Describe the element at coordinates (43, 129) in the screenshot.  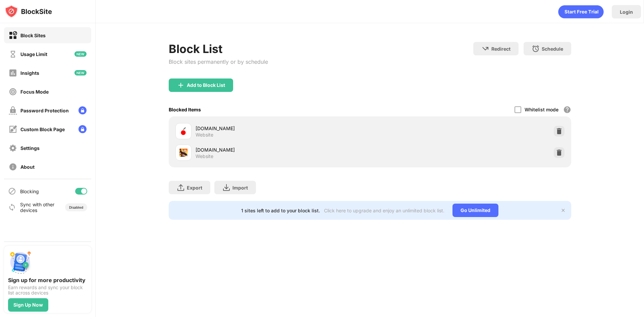
I see `div: Custom Block Page` at that location.